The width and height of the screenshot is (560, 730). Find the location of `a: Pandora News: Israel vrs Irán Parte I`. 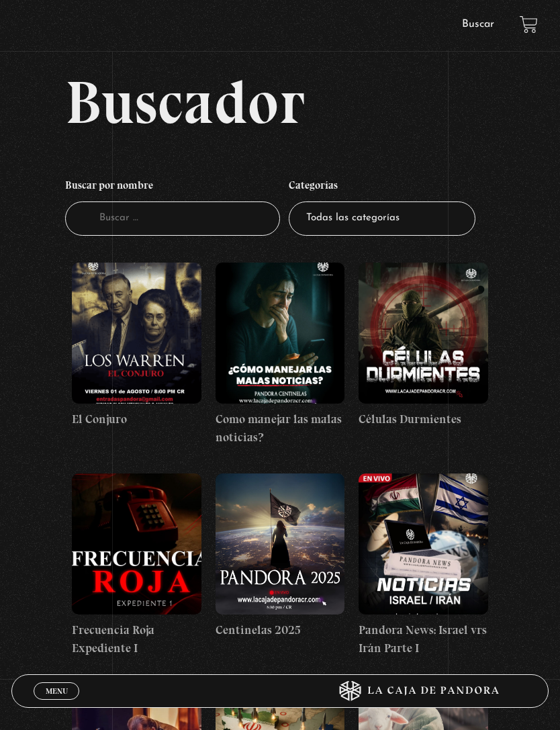

a: Pandora News: Israel vrs Irán Parte I is located at coordinates (423, 565).